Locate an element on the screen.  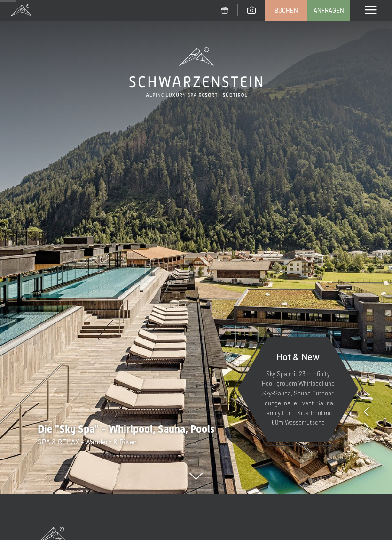
span: SPA & RELAX - Wandern & Biken is located at coordinates (87, 441).